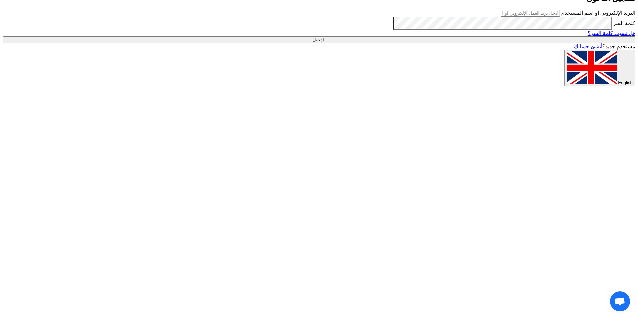  Describe the element at coordinates (319, 46) in the screenshot. I see `div: مستخدم جديد؟` at that location.